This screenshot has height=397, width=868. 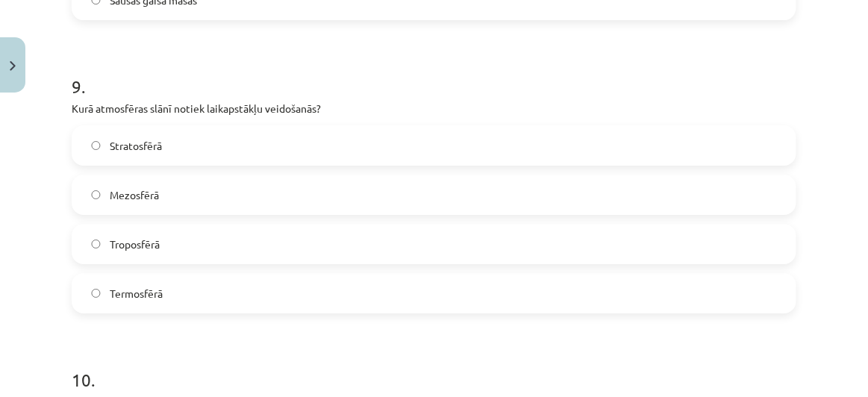 What do you see at coordinates (96, 195) in the screenshot?
I see `input: Mezosfērā` at bounding box center [96, 195].